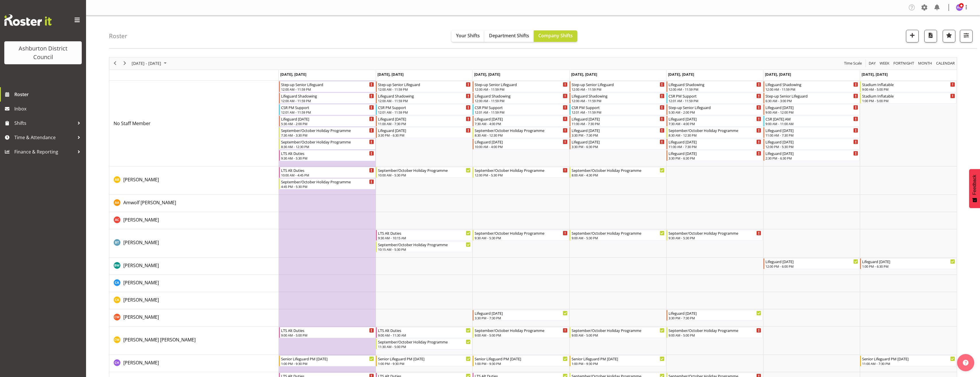 The height and width of the screenshot is (377, 980). Describe the element at coordinates (424, 235) in the screenshot. I see `div: Bailey Tait"s event - LTS Alt Duties Begin From Tuesday, September 23, 2025 at 9:30:00 AM GMT+12:...` at that location.